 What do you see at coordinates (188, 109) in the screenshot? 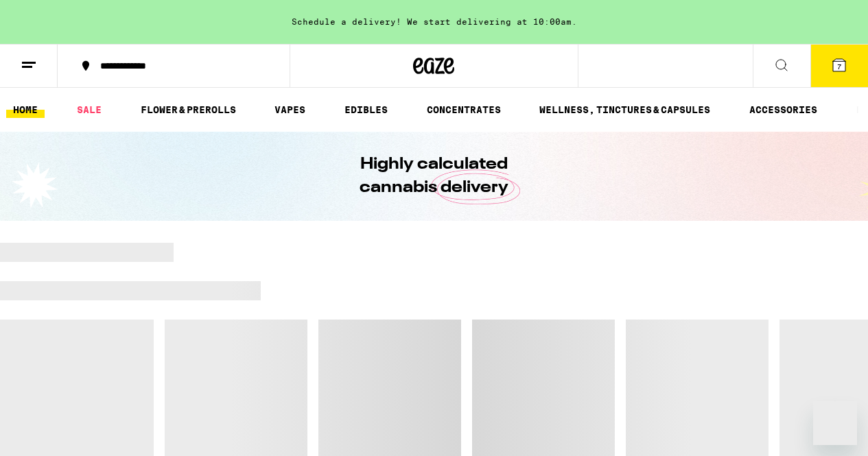
I see `a: FLOWER & PREROLLS` at bounding box center [188, 109].